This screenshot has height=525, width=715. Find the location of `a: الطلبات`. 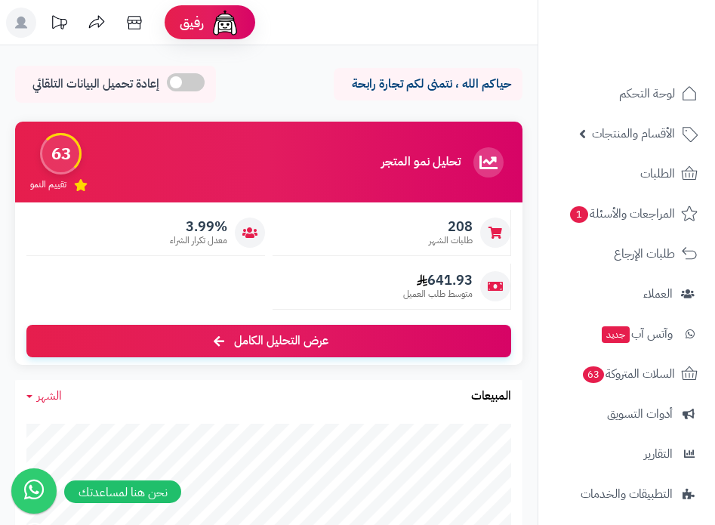

a: الطلبات is located at coordinates (626, 174).